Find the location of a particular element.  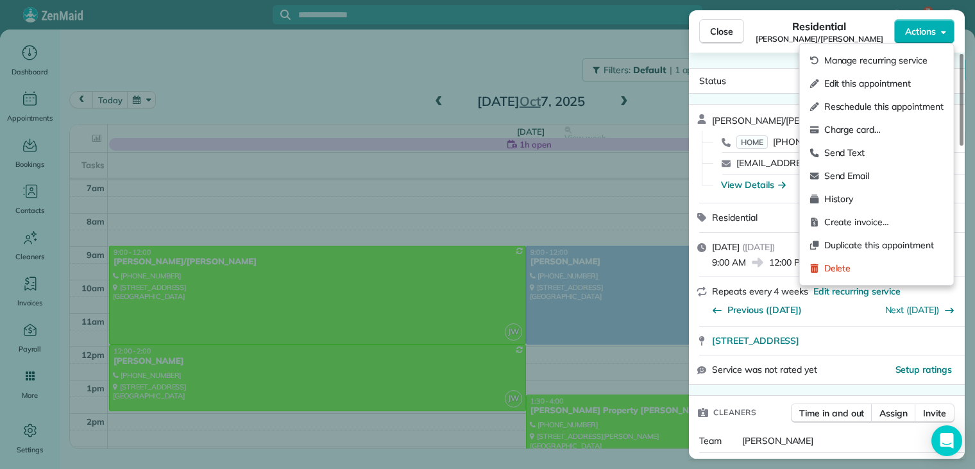

span: Charge card… is located at coordinates (884, 130).